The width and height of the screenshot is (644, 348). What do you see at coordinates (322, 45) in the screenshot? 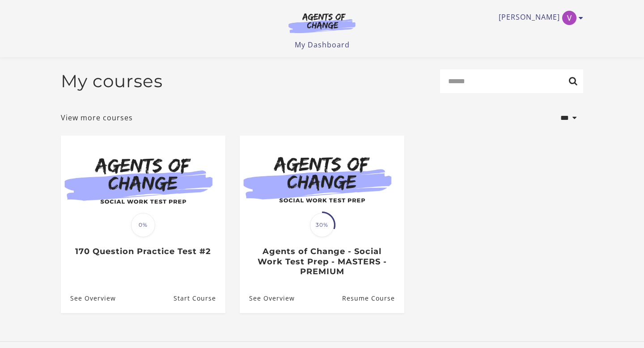
I see `a: My Dashboard` at bounding box center [322, 45].